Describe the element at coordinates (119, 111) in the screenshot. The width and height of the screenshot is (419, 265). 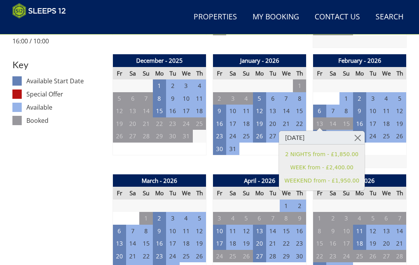
I see `td: 12` at that location.